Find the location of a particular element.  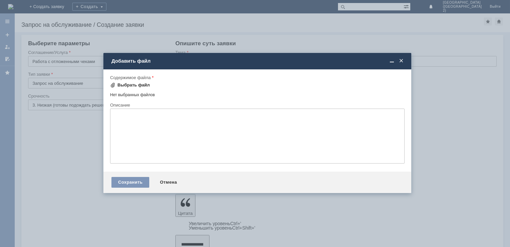

div: Добавить файл is located at coordinates (258, 61).